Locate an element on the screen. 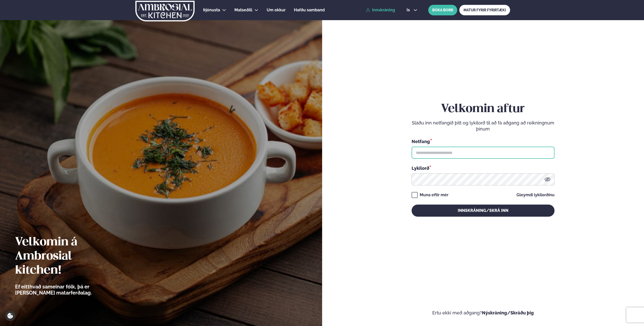  h2: Velkomin á Ambrosial kitchen! is located at coordinates (67, 257).